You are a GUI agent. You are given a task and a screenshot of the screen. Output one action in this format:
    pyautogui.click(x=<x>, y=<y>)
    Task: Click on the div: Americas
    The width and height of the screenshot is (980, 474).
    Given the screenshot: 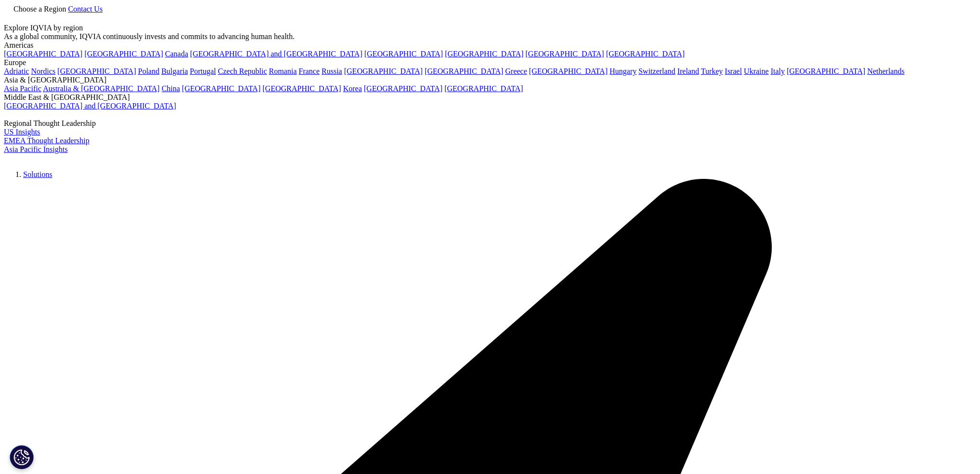 What is the action you would take?
    pyautogui.click(x=490, y=46)
    